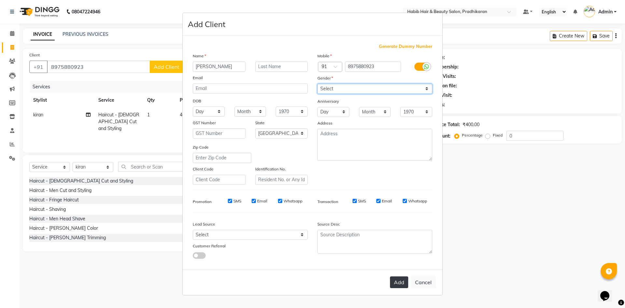 The image size is (625, 308). I want to click on label: State, so click(260, 123).